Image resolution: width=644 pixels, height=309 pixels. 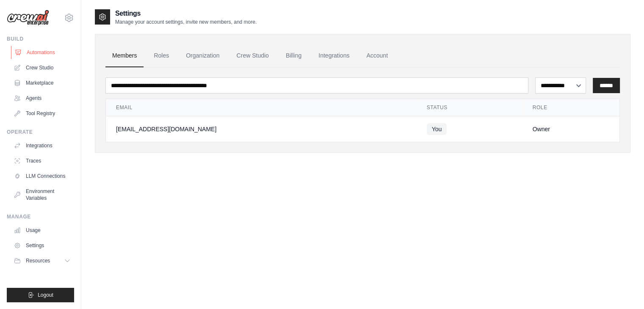 What do you see at coordinates (42, 261) in the screenshot?
I see `button: Resources` at bounding box center [42, 261].